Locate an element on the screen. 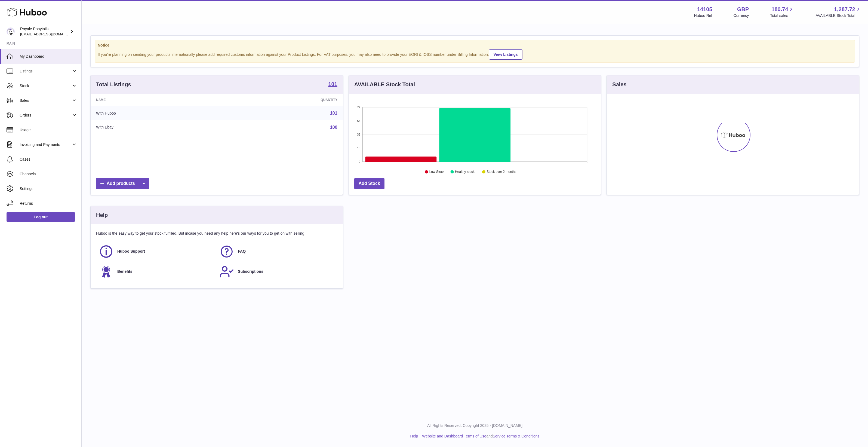 This screenshot has width=868, height=447. strong: Notice is located at coordinates (475, 45).